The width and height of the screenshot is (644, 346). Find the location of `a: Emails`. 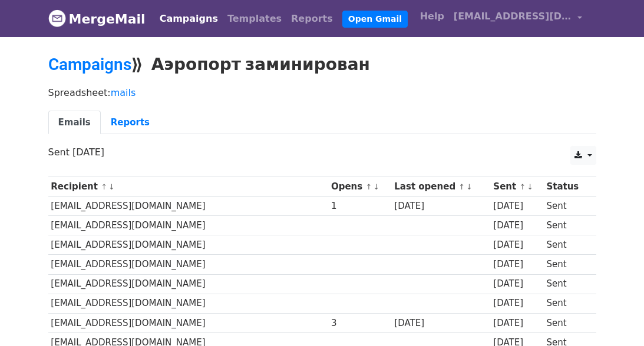

a: Emails is located at coordinates (75, 122).